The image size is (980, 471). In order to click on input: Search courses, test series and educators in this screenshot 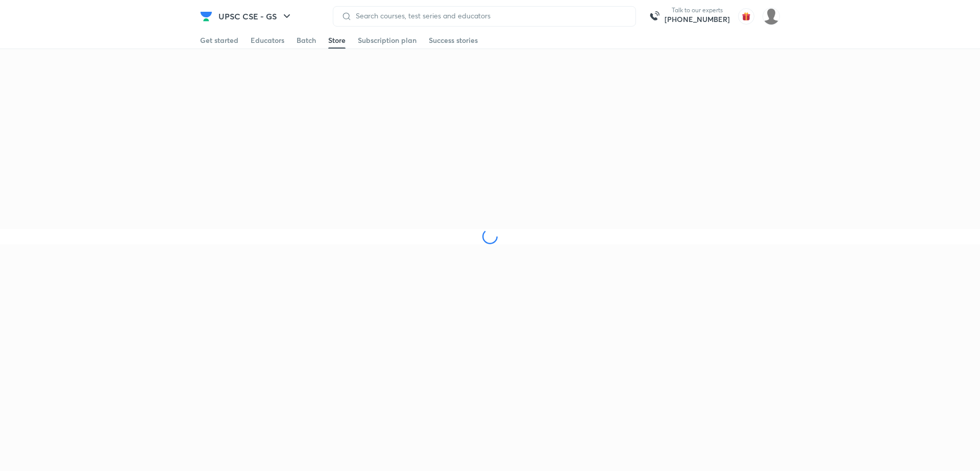, I will do `click(489, 16)`.